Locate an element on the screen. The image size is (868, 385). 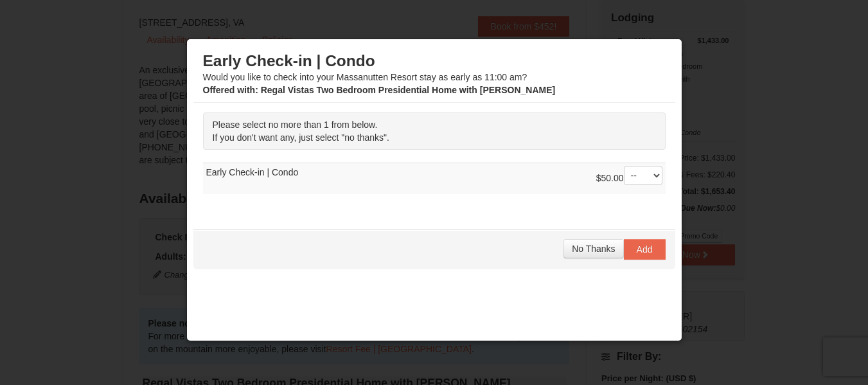
div: Would you like to check into your Massanutten Resort stay as early as 11:00 am? is located at coordinates (434, 74).